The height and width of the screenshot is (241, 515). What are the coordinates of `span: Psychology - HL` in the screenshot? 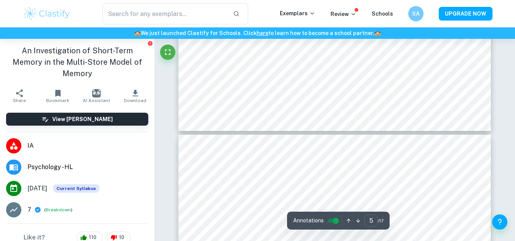 It's located at (88, 167).